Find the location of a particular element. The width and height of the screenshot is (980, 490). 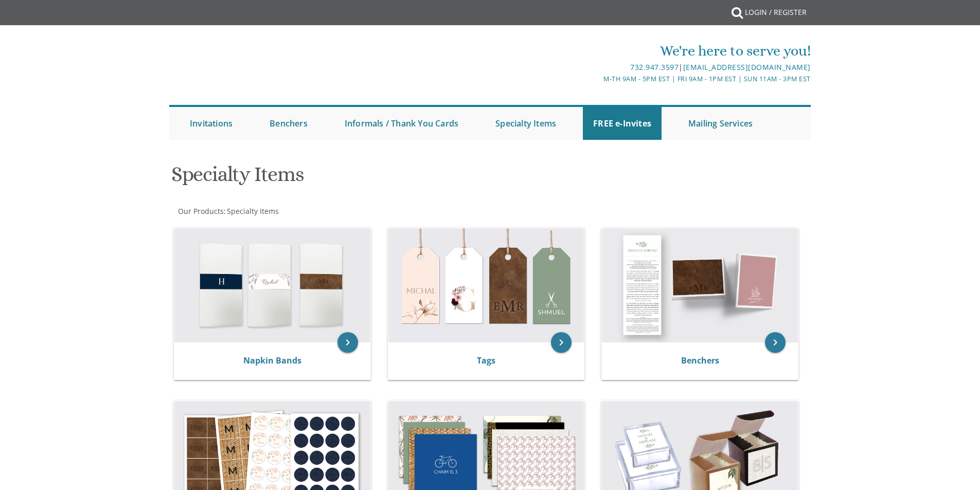

img: Napkin Bands is located at coordinates (272, 285).